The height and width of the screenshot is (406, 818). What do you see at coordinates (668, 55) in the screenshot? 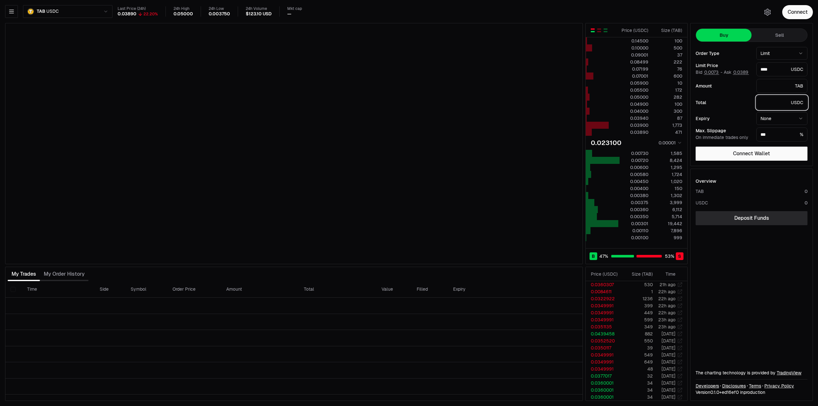
I see `div: 37` at bounding box center [668, 55].